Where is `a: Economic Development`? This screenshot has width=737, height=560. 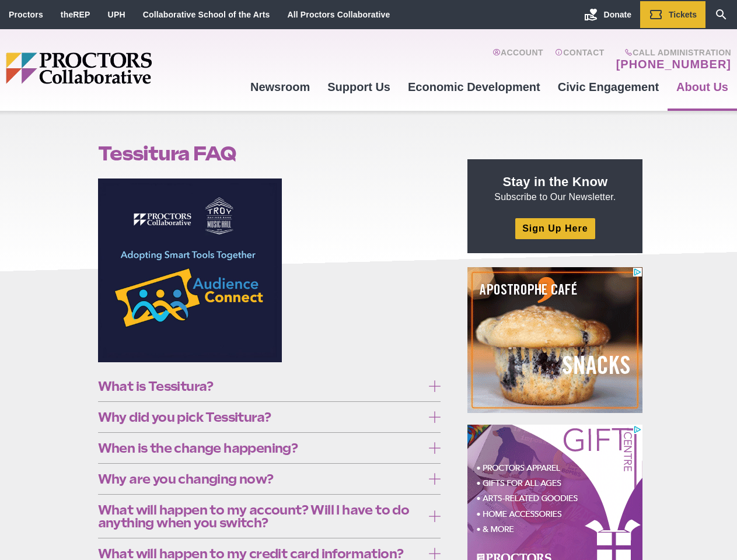
a: Economic Development is located at coordinates (474, 87).